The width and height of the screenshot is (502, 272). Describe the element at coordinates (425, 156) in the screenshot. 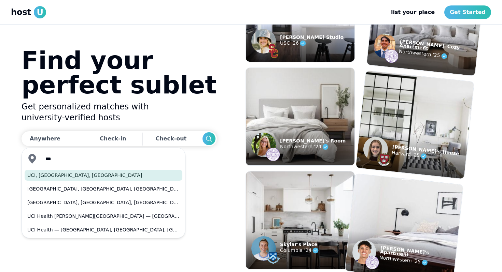

I see `p: Harvard '25` at that location.